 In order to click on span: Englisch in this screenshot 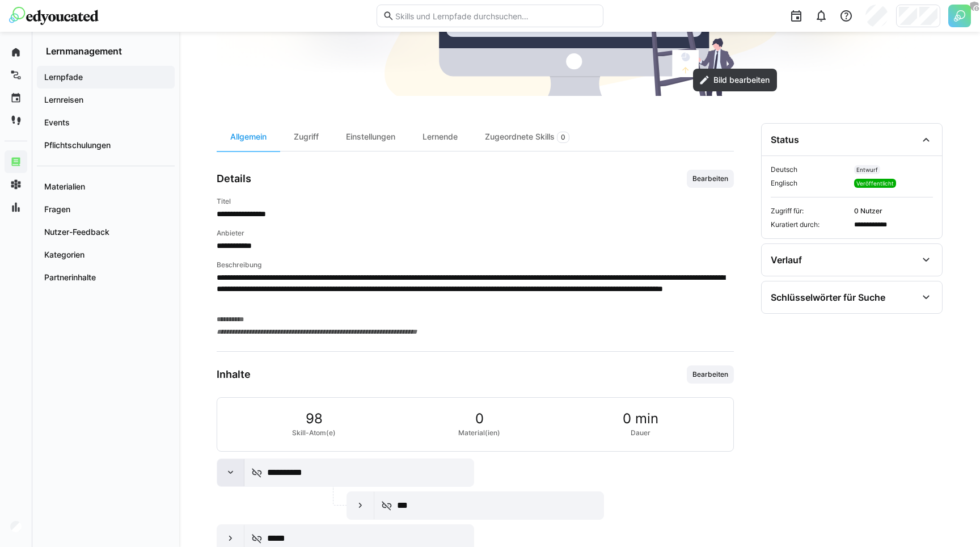, I will do `click(809, 183)`.